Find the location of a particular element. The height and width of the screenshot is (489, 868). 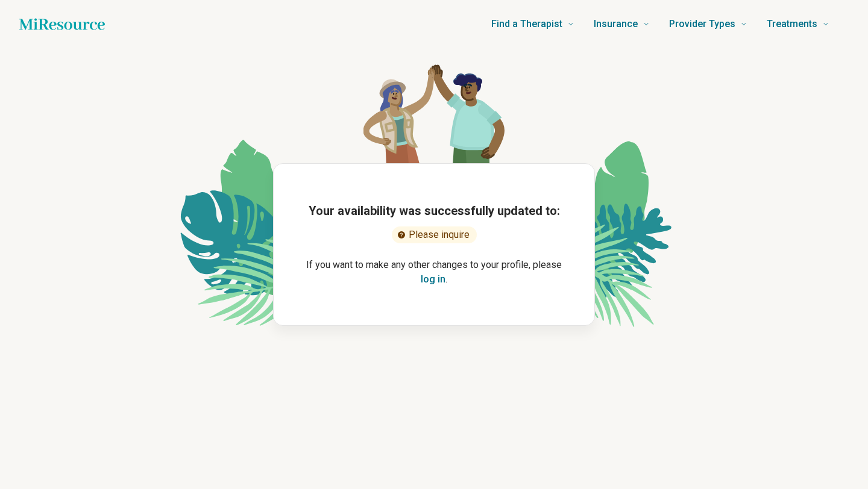

a: Home page is located at coordinates (62, 24).